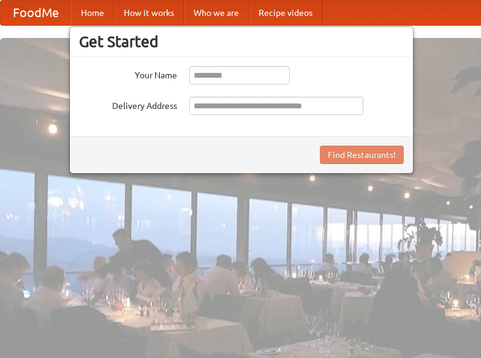 This screenshot has height=358, width=481. What do you see at coordinates (149, 13) in the screenshot?
I see `a: How it works` at bounding box center [149, 13].